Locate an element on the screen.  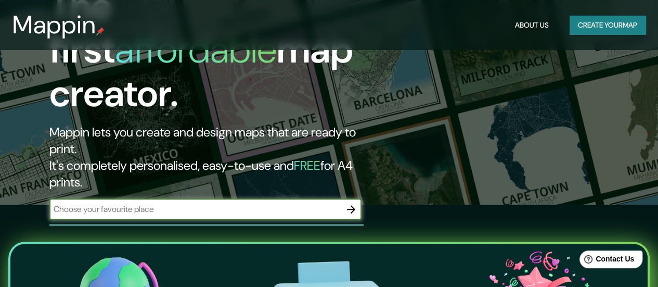
button: About Us is located at coordinates (532, 25).